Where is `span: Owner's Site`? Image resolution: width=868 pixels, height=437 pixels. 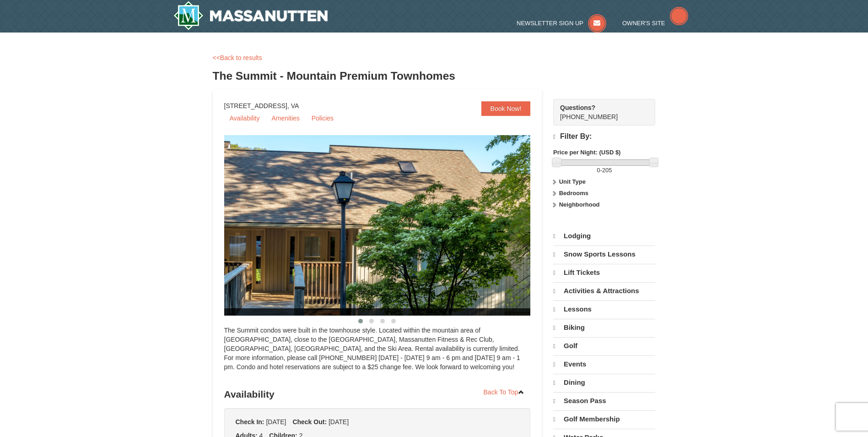
span: Owner's Site is located at coordinates (644, 23).